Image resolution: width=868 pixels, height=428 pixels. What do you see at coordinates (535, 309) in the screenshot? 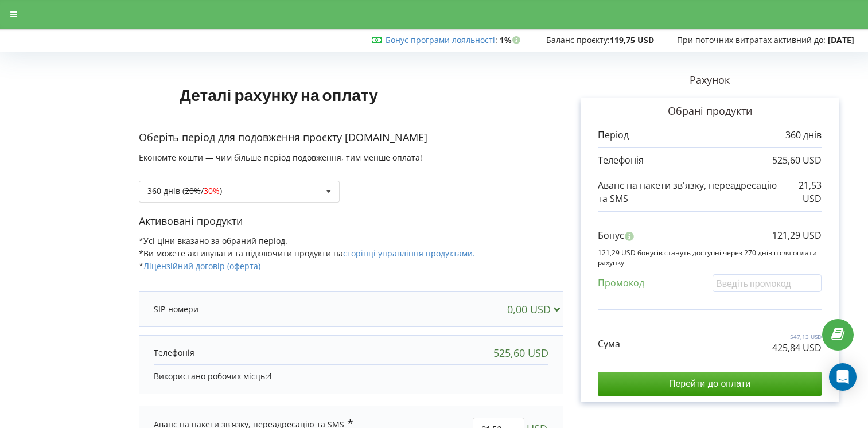
I see `div: 0,00 USD` at bounding box center [535, 309].